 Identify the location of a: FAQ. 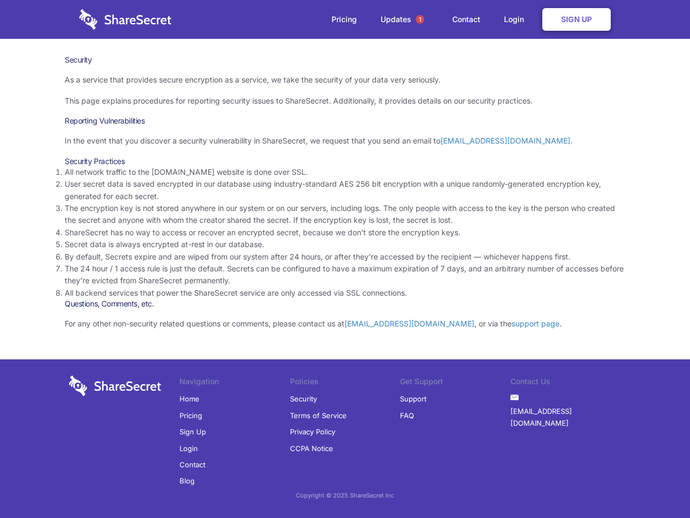
(407, 415).